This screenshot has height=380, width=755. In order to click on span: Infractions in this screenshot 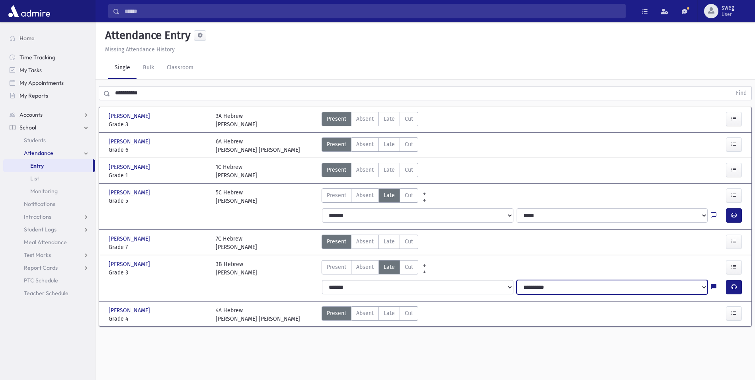, I will do `click(37, 217)`.